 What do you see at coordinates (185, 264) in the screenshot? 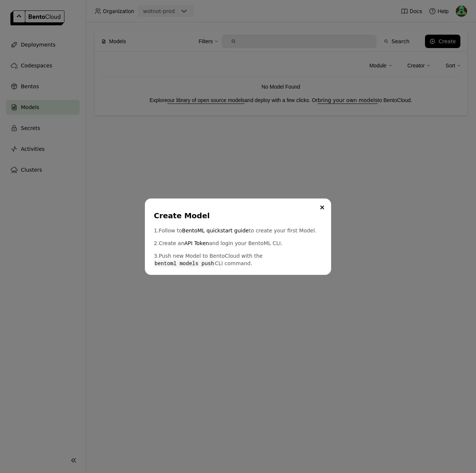
I see `code: bentoml models push` at bounding box center [185, 264].